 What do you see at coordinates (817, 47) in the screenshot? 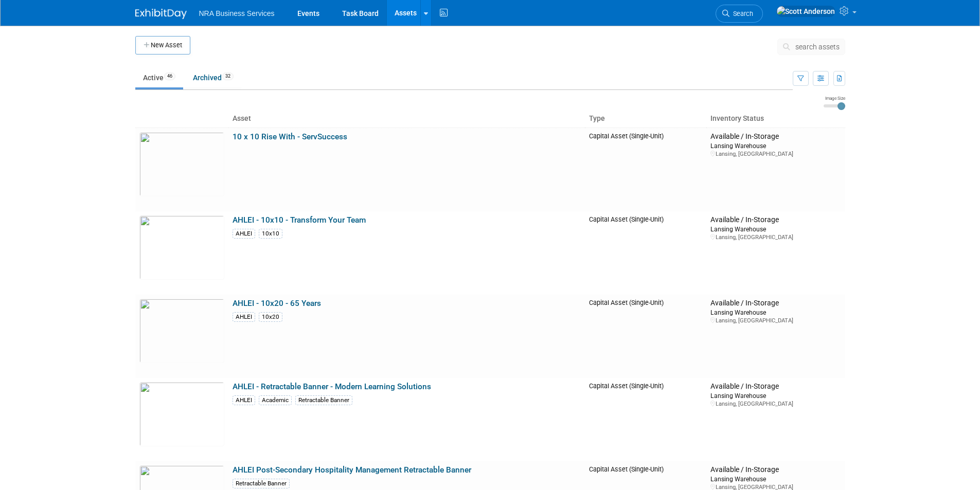
I see `span: search assets` at bounding box center [817, 47].